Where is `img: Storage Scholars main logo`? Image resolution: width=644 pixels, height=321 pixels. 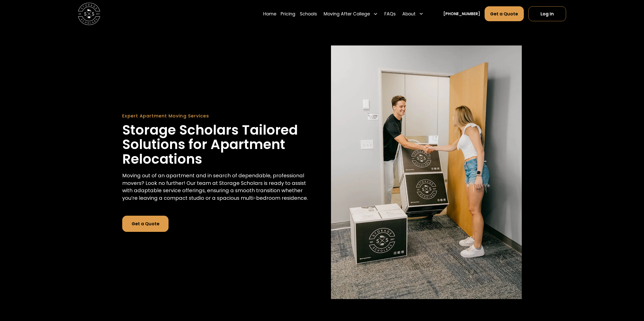 img: Storage Scholars main logo is located at coordinates (89, 14).